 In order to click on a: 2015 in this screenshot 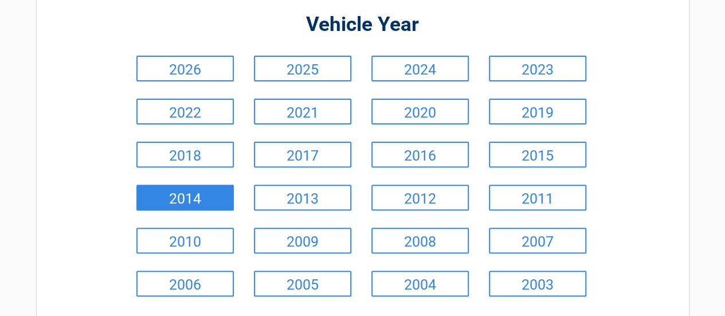, I will do `click(538, 154)`.